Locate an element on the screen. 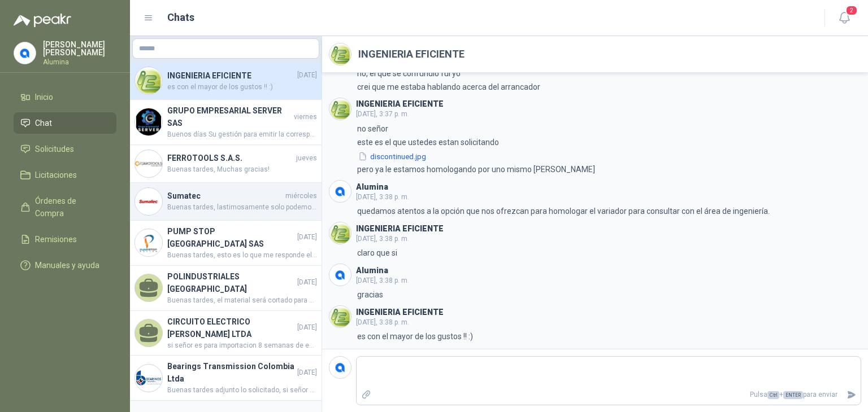  span: ENTER is located at coordinates (793, 395).